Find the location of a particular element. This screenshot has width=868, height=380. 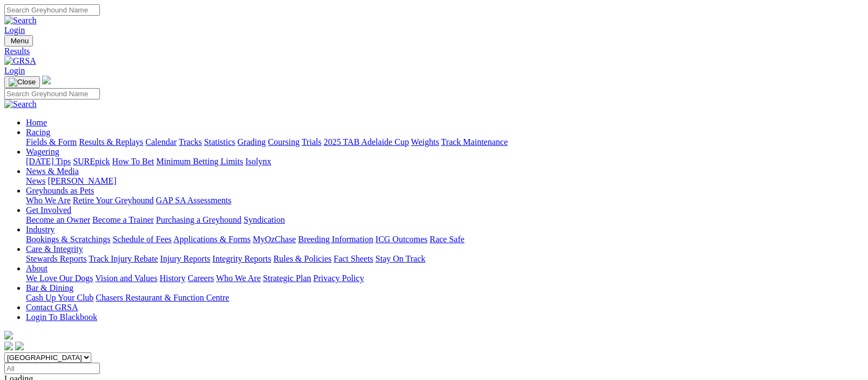

img: GRSA is located at coordinates (20, 61).